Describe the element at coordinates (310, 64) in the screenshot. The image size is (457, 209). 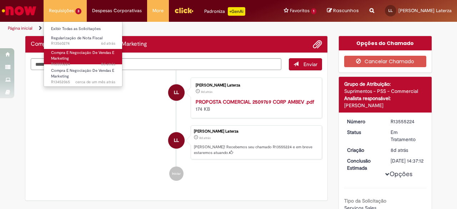
I see `span: Enviar` at that location.